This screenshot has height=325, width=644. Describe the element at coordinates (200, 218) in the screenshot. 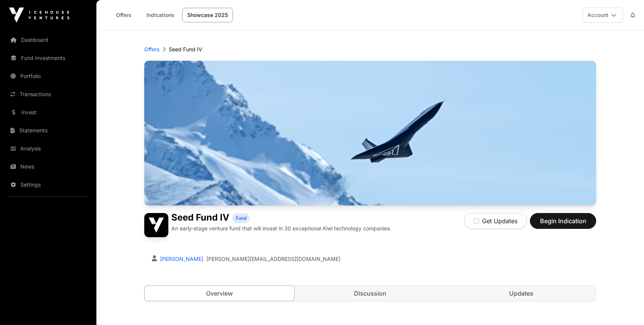

I see `h1: Seed Fund IV` at that location.